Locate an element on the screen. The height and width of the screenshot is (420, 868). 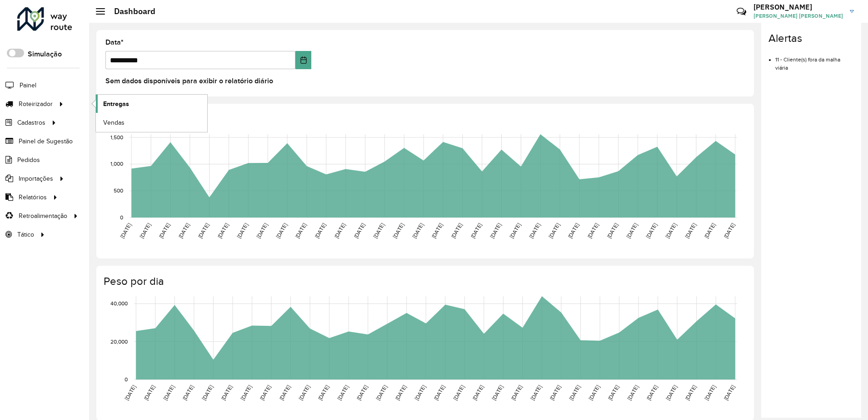
span: Painel de Sugestão is located at coordinates (46, 141).